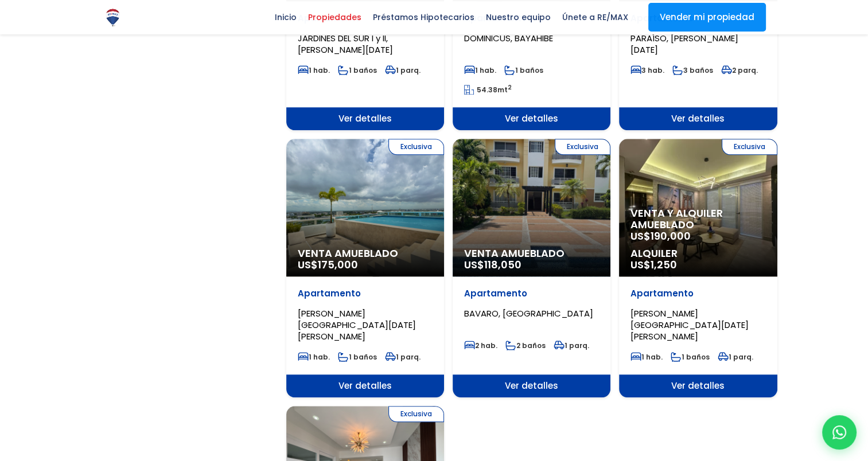 The width and height of the screenshot is (868, 461). I want to click on span: 3 hab., so click(647, 70).